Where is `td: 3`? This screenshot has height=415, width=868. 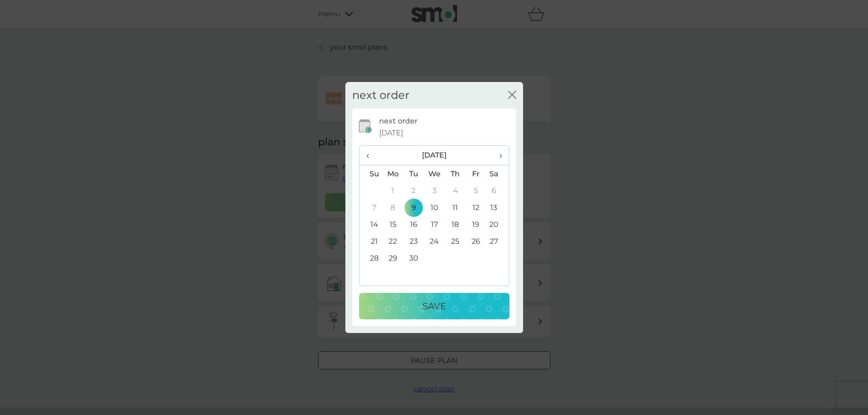 td: 3 is located at coordinates (434, 190).